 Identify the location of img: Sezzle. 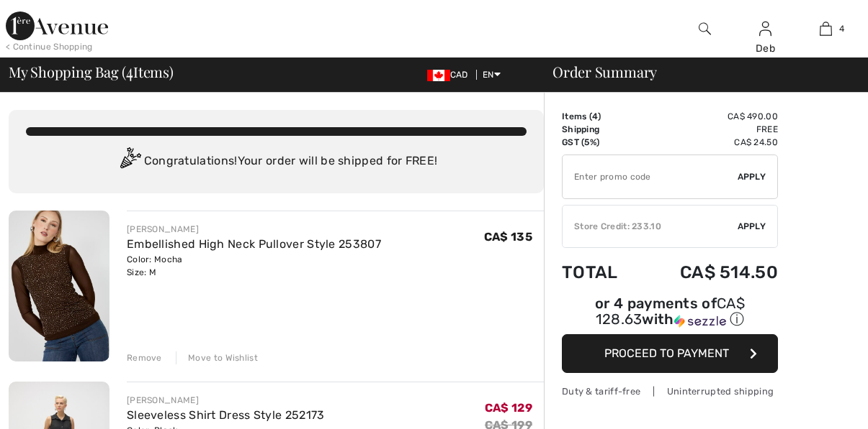
(700, 321).